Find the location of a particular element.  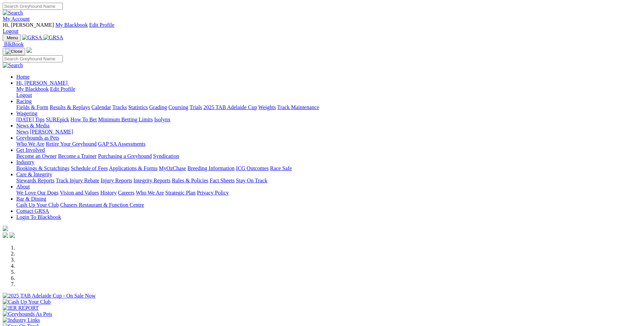

a: Statistics is located at coordinates (138, 107).